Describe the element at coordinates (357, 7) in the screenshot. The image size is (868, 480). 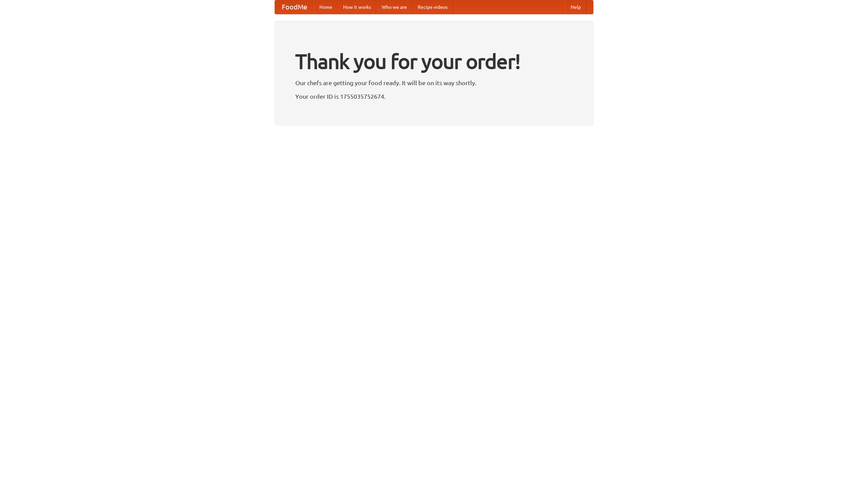
I see `a: How it works` at that location.